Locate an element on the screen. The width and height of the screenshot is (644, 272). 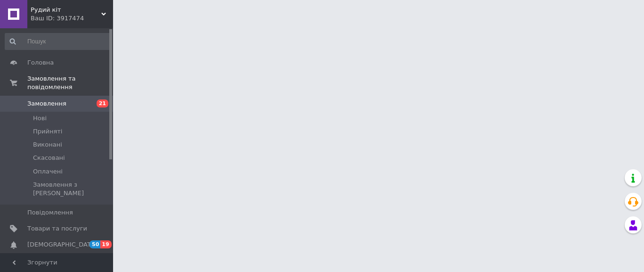
span: Товари та послуги is located at coordinates (57, 229).